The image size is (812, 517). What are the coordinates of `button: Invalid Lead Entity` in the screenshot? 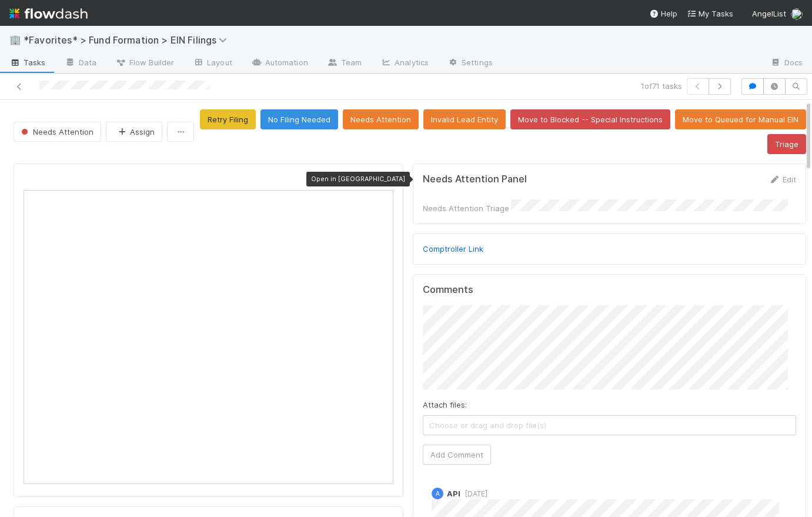 It's located at (465, 119).